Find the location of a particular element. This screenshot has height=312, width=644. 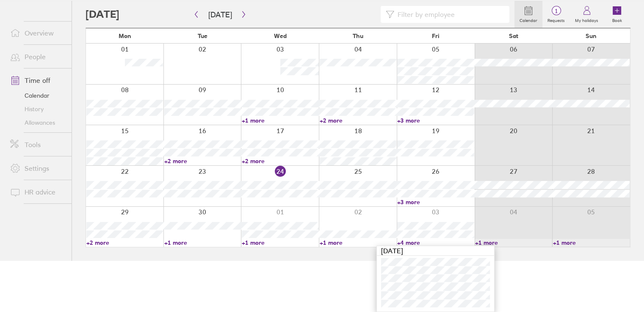

label: Book is located at coordinates (617, 20).